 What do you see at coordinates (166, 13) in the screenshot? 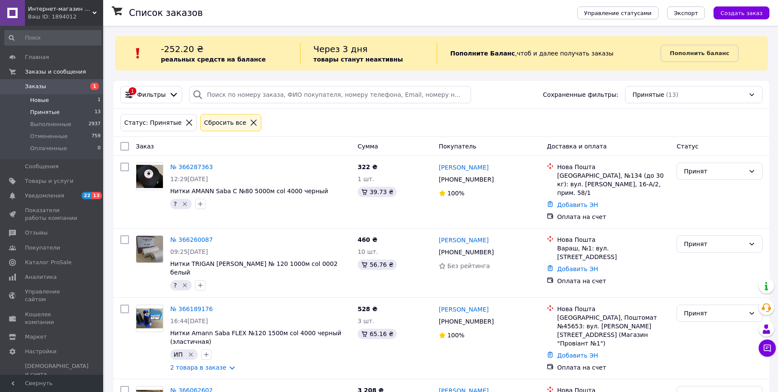
I see `h1: Список заказов` at bounding box center [166, 13].